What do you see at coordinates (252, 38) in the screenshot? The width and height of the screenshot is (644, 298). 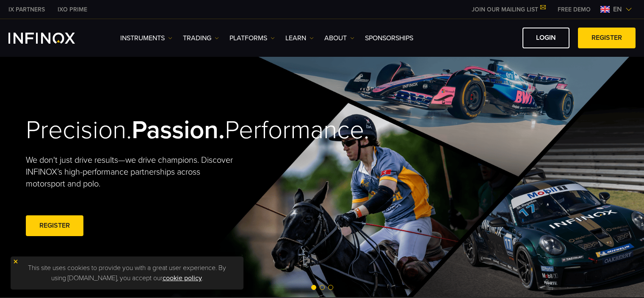 I see `a: PLATFORMS` at bounding box center [252, 38].